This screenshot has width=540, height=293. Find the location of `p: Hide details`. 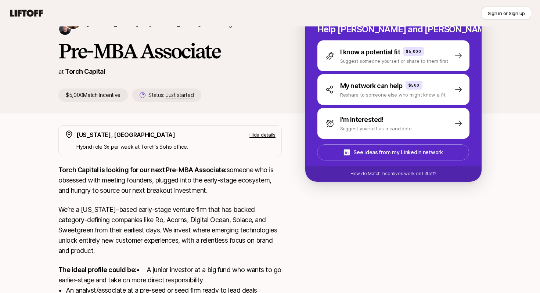

p: Hide details is located at coordinates (263, 135).